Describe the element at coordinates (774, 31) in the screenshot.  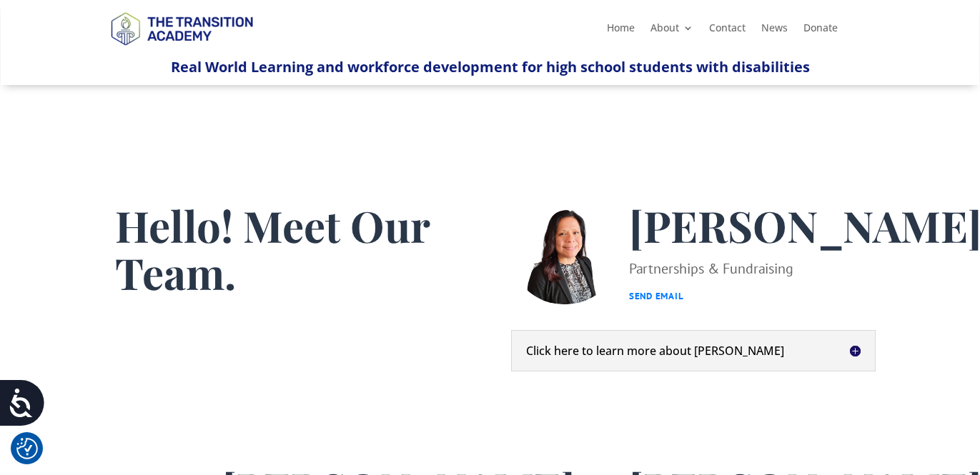
I see `a: News` at that location.